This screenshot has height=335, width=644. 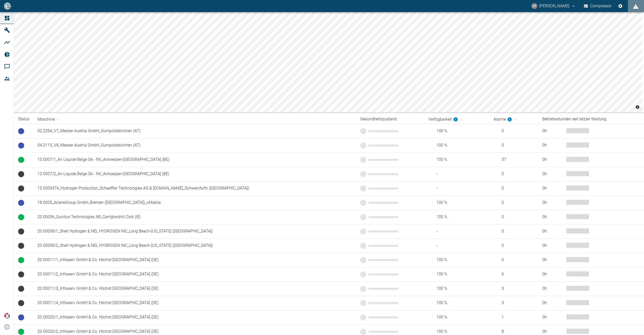 What do you see at coordinates (514, 160) in the screenshot?
I see `span: 37` at bounding box center [514, 160].